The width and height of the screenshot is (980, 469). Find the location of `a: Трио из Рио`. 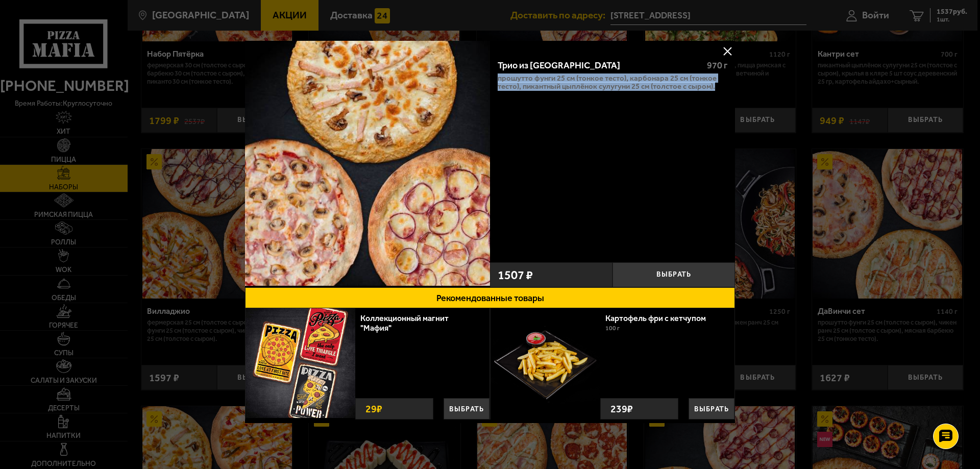

a: Трио из Рио is located at coordinates (367, 164).